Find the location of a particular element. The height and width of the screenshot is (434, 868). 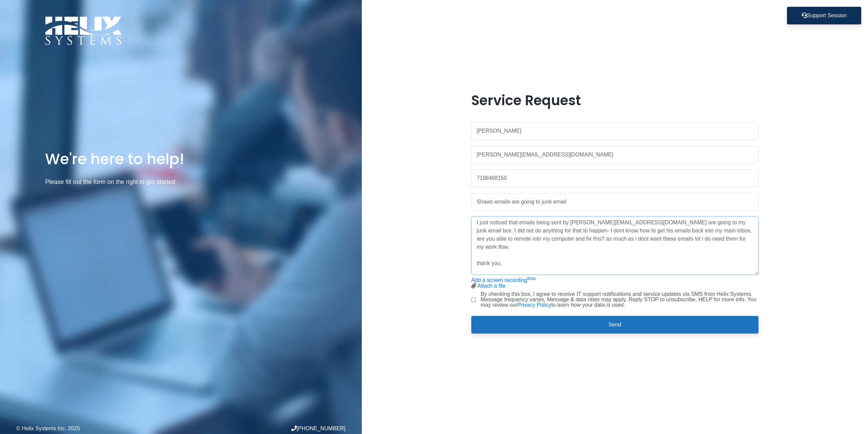

img: Logo is located at coordinates (84, 31).